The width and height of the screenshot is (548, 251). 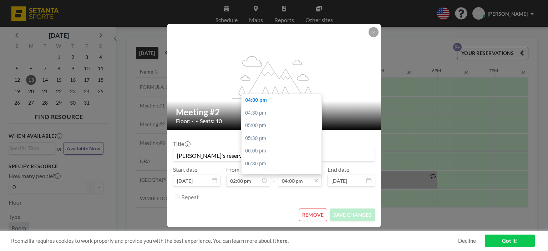 I want to click on label: Title, so click(x=181, y=144).